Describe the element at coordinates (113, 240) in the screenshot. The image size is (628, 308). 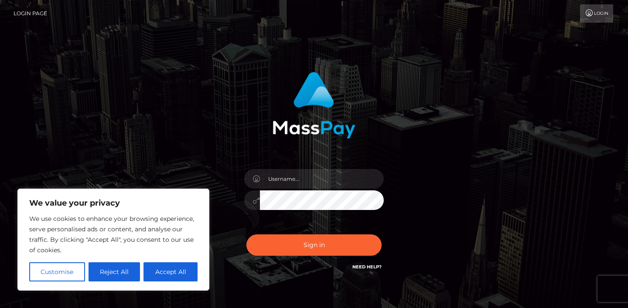
I see `div: We value your privacy` at that location.